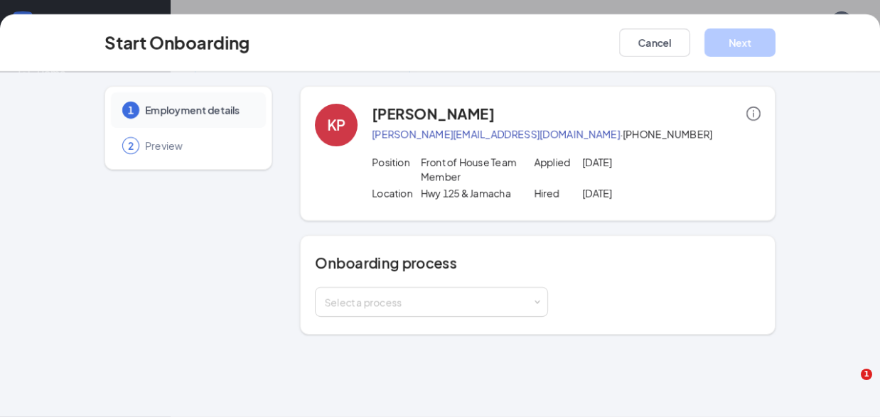  What do you see at coordinates (469, 193) in the screenshot?
I see `p: Hwy 125 & Jamacha` at bounding box center [469, 193].